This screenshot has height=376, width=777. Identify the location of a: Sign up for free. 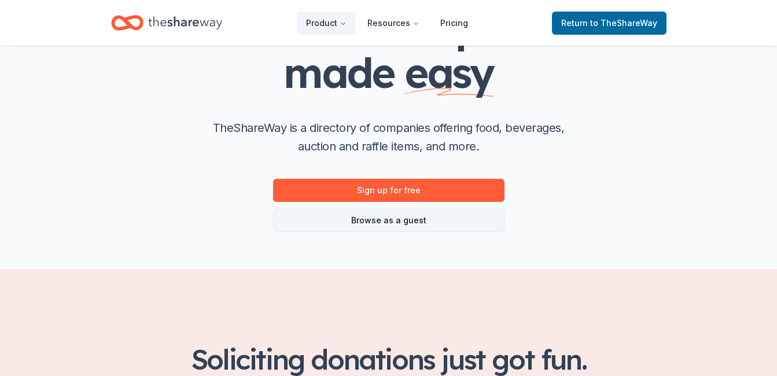
(389, 190).